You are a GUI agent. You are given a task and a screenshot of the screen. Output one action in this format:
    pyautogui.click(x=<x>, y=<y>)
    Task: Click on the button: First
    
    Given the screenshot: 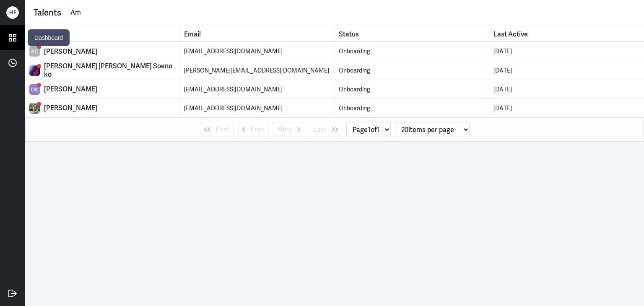 What is the action you would take?
    pyautogui.click(x=217, y=130)
    